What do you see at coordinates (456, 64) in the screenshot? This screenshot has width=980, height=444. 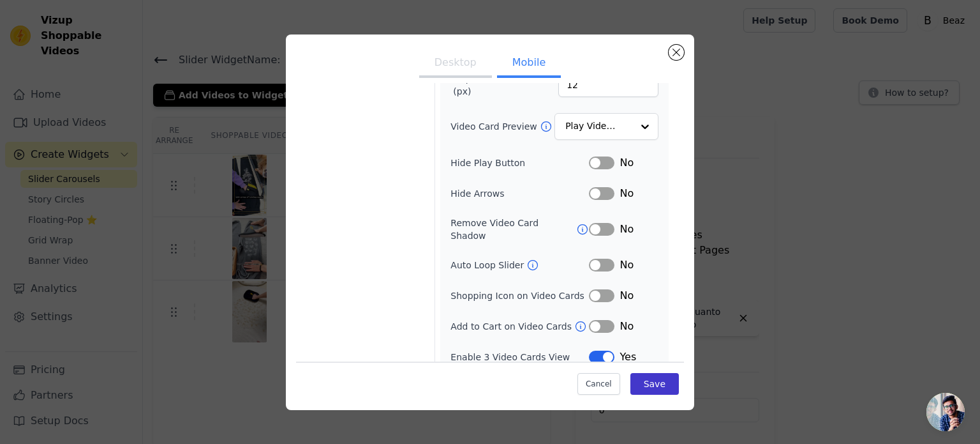 I see `button: Desktop` at bounding box center [456, 64].